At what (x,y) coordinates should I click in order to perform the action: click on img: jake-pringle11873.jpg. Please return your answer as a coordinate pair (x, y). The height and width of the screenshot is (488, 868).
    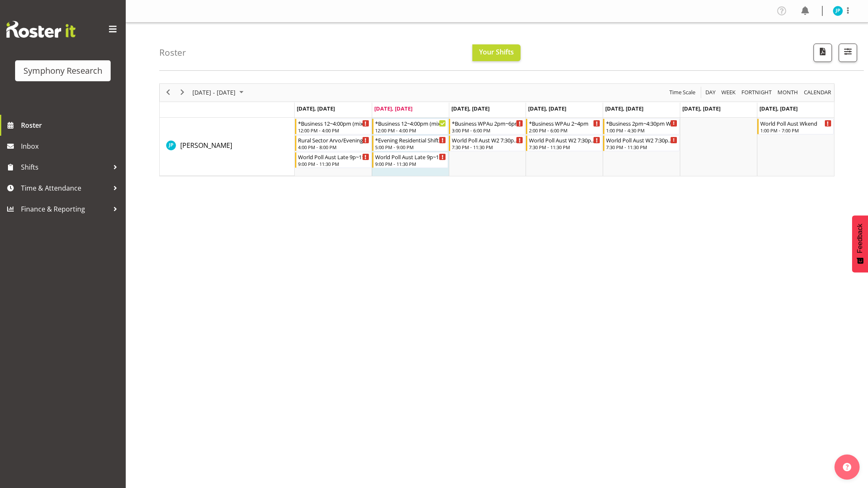
    Looking at the image, I should click on (838, 11).